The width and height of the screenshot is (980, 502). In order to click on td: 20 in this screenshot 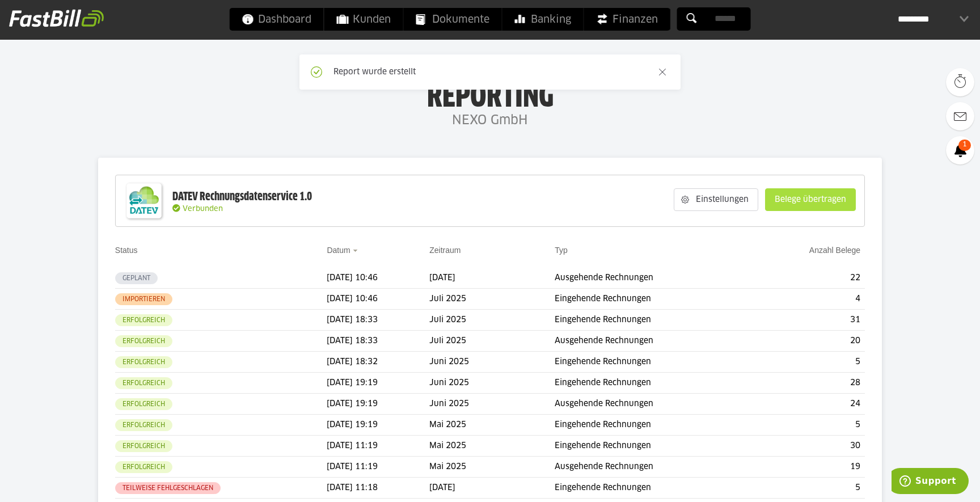, I will do `click(809, 341)`.